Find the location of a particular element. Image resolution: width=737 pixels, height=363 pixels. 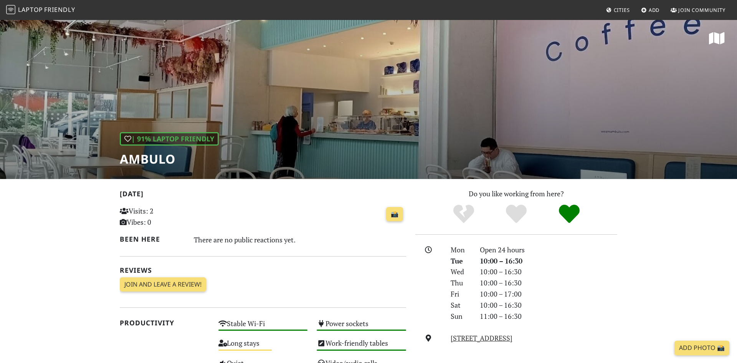

div: Yes is located at coordinates (516, 214).